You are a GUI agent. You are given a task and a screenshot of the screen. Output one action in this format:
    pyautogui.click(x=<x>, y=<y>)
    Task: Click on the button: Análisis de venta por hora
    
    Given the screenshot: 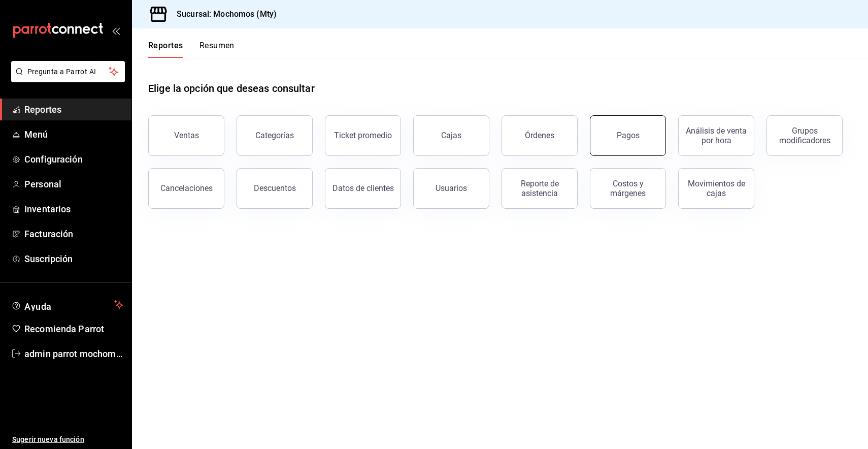 What is the action you would take?
    pyautogui.click(x=716, y=135)
    